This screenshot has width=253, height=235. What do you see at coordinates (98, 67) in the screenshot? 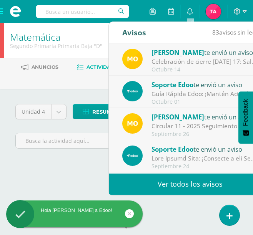
I see `a: Actividades` at bounding box center [98, 67].